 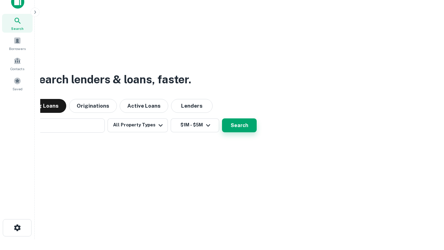 What do you see at coordinates (17, 23) in the screenshot?
I see `a: Search` at bounding box center [17, 23].